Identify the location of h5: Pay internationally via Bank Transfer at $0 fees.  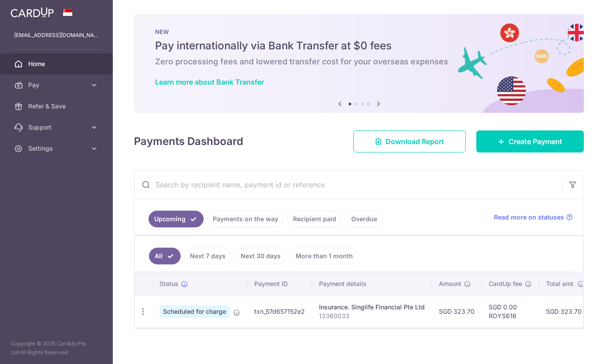
(359, 46).